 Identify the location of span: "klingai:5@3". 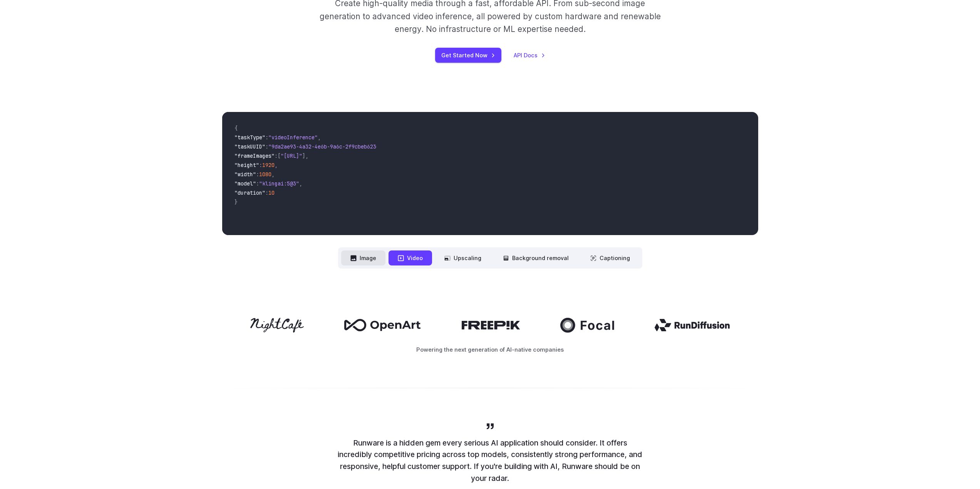
(279, 184).